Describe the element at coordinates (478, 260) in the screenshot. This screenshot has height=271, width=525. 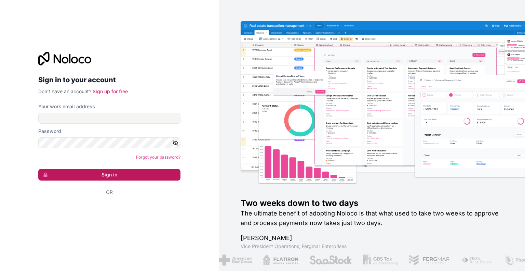
I see `img: /assets/fiera-fwj2N5v4.png` at that location.